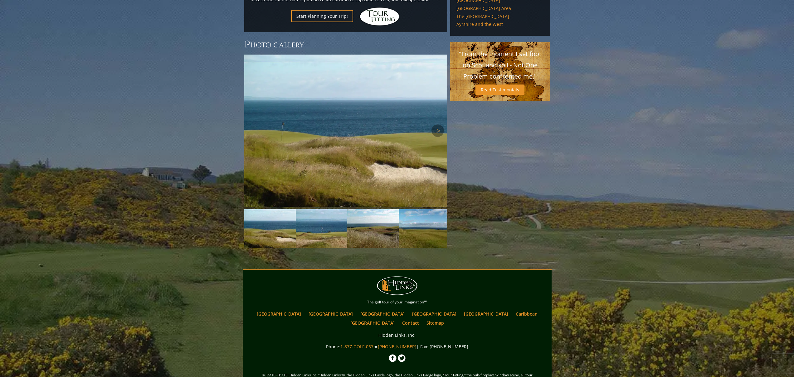 Image resolution: width=794 pixels, height=377 pixels. I want to click on a: Contact, so click(410, 323).